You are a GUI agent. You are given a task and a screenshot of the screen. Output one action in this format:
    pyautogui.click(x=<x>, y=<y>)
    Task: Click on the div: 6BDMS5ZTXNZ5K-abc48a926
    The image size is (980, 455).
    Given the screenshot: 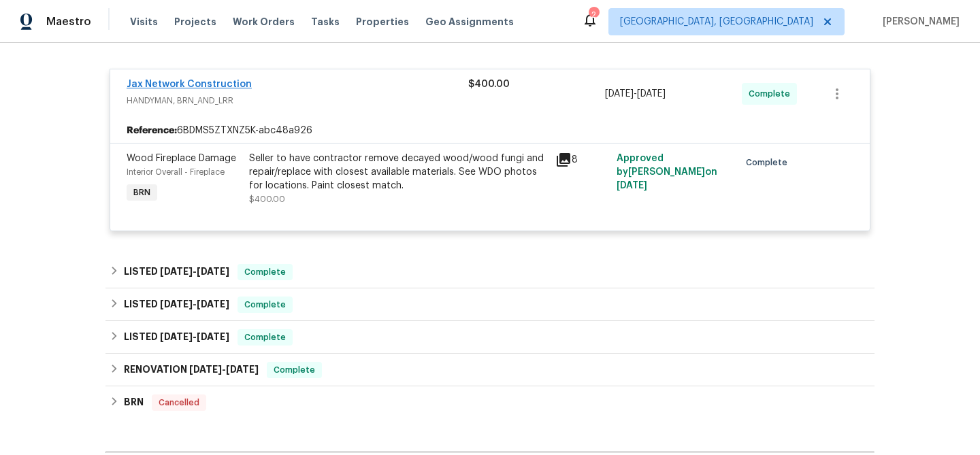 What is the action you would take?
    pyautogui.click(x=490, y=131)
    